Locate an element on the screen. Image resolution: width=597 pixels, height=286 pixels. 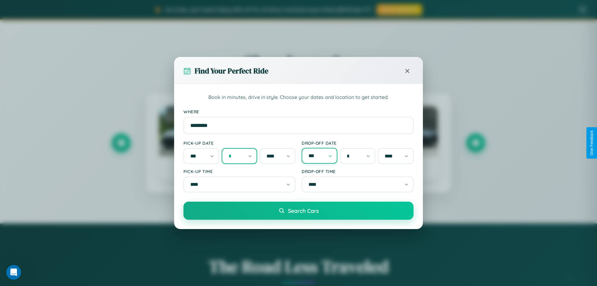
h3: Find Your Perfect Ride is located at coordinates (231, 71).